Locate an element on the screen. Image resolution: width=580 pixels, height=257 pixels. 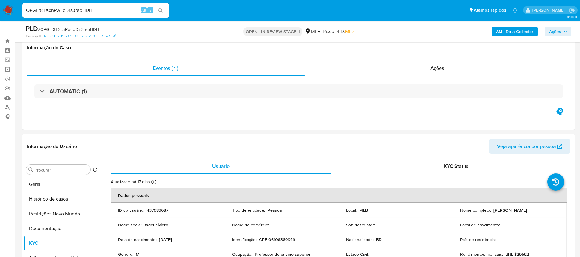
p: OPEN - IN REVIEW STAGE II is located at coordinates (273, 32).